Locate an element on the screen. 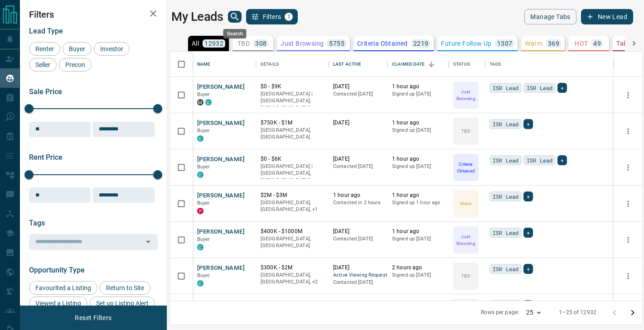  button: Manage Tabs is located at coordinates (550, 17).